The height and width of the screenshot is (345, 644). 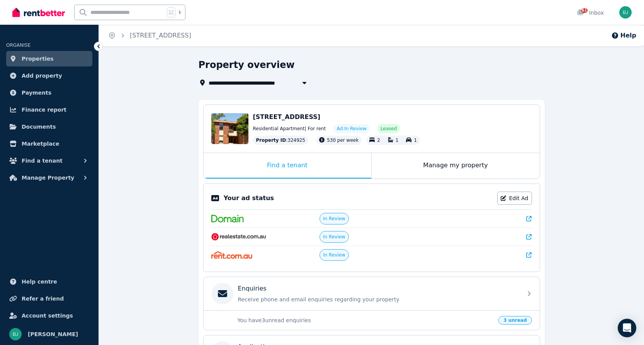 What do you see at coordinates (149, 35) in the screenshot?
I see `nav: Breadcrumb` at bounding box center [149, 35].